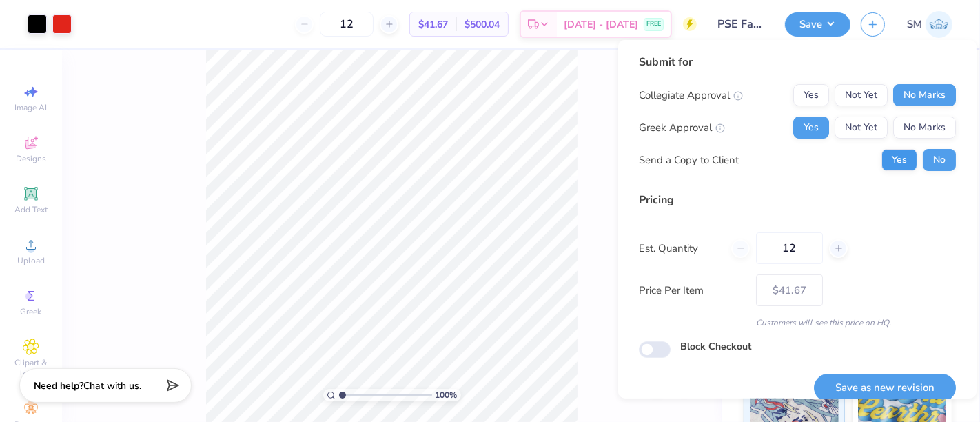 The width and height of the screenshot is (980, 422). Describe the element at coordinates (31, 209) in the screenshot. I see `span: Add Text` at that location.